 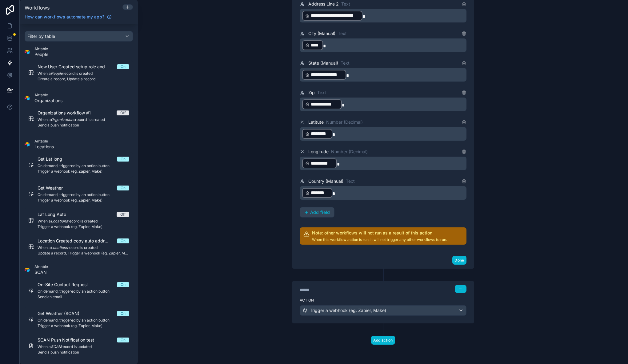 What do you see at coordinates (318, 152) in the screenshot?
I see `span: Longitude` at bounding box center [318, 152].